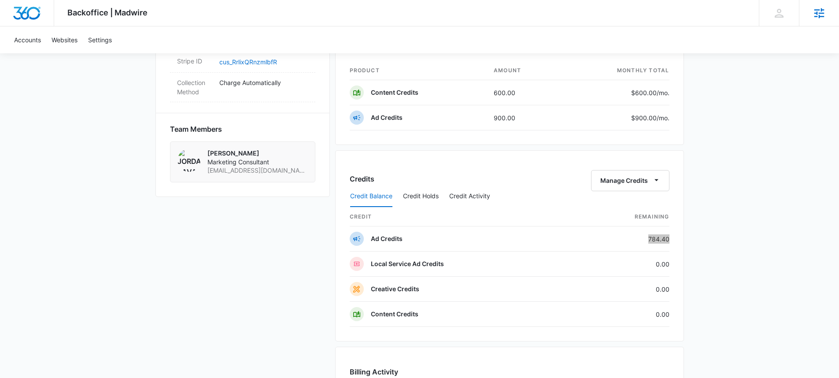  What do you see at coordinates (64, 40) in the screenshot?
I see `a: Websites` at bounding box center [64, 40].